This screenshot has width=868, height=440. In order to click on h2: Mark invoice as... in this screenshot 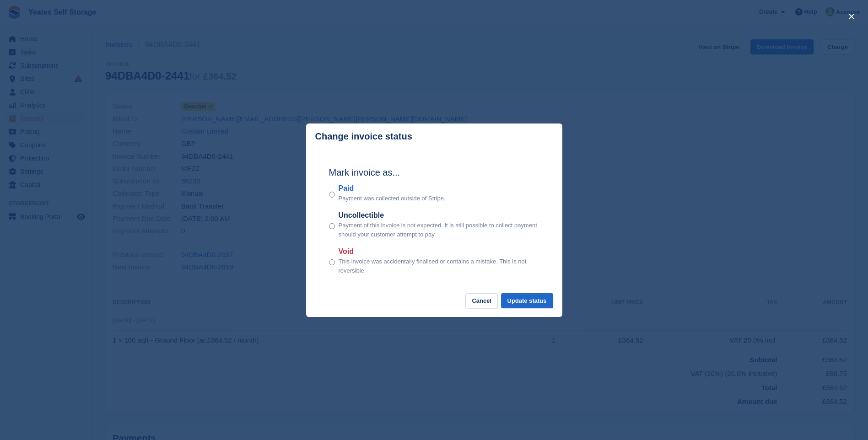, I will do `click(434, 173)`.